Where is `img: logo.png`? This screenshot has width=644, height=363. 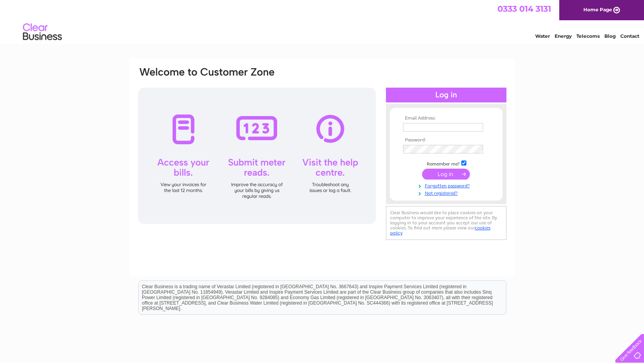
img: logo.png is located at coordinates (43, 32).